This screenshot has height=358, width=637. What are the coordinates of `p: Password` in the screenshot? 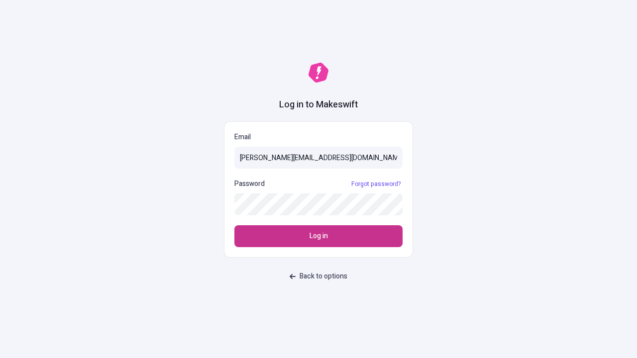 It's located at (249, 184).